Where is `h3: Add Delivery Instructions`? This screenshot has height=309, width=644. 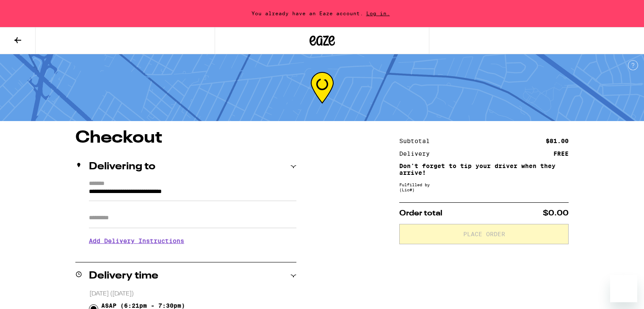 h3: Add Delivery Instructions is located at coordinates (193, 241).